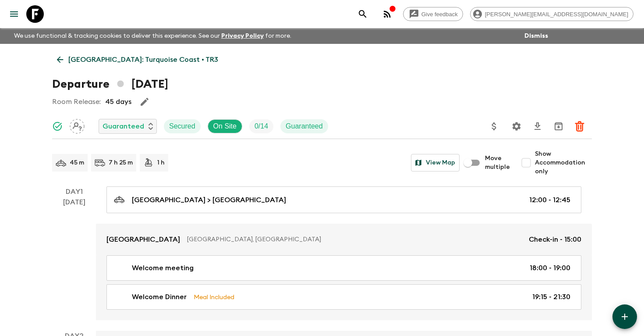 The height and width of the screenshot is (336, 644). What do you see at coordinates (118, 102) in the screenshot?
I see `p: 45 days` at bounding box center [118, 102].